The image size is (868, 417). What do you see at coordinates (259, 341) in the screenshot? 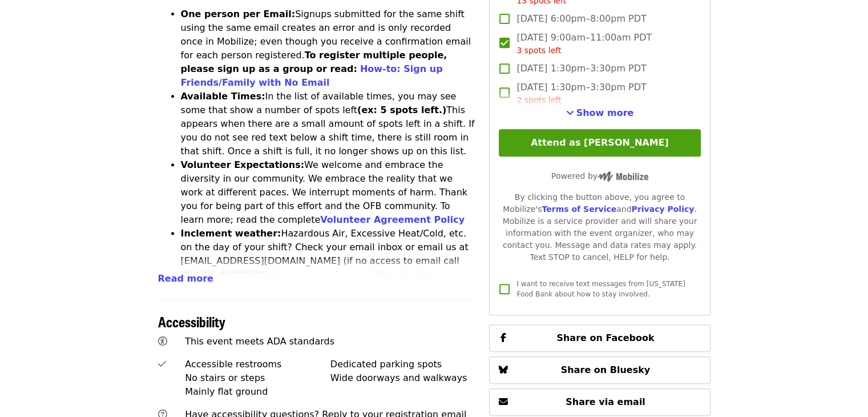
I see `span: This event meets ADA standards` at bounding box center [259, 341].